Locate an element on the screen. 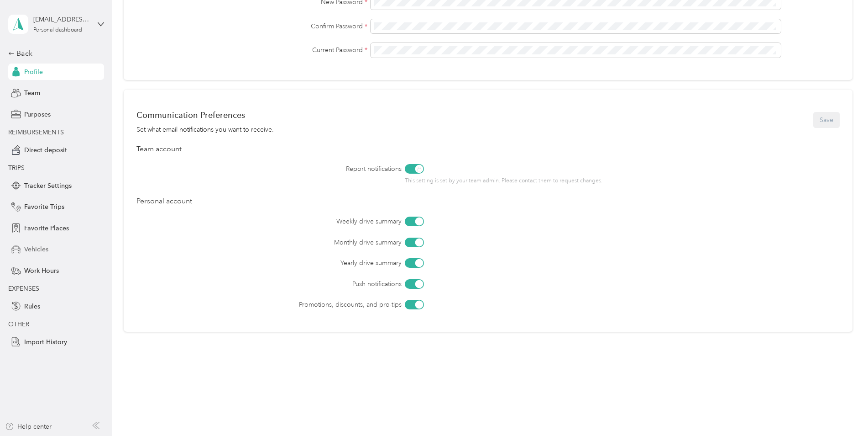 Image resolution: width=868 pixels, height=436 pixels. label: Confirm Password is located at coordinates (252, 26).